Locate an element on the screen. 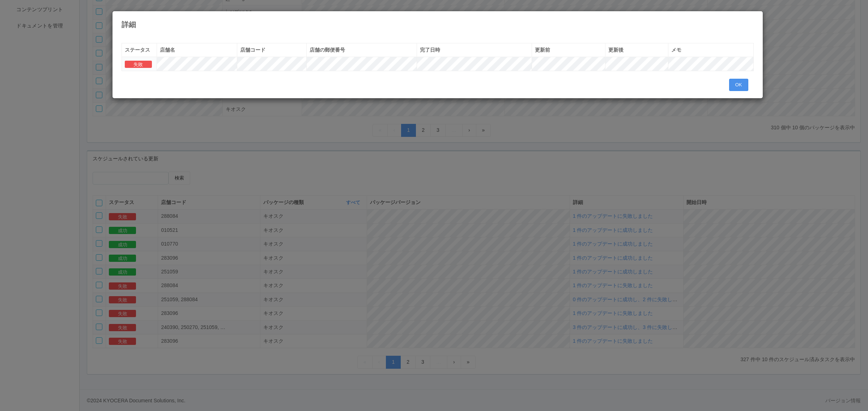  div: 完了日時 is located at coordinates (474, 50).